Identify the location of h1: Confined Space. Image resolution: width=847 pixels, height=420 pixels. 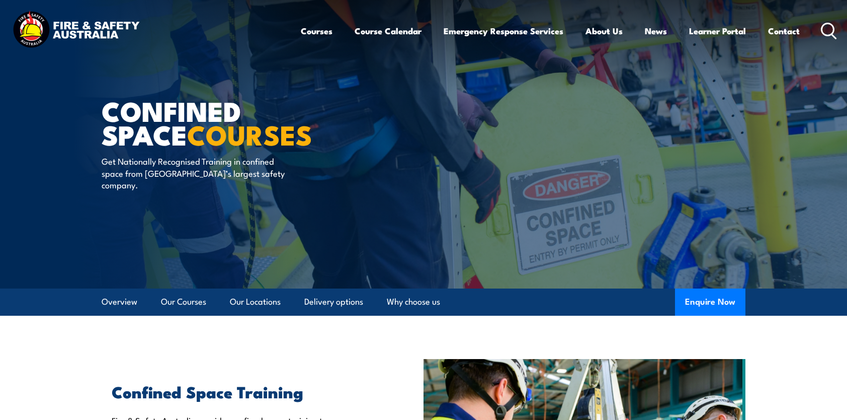
(226, 122).